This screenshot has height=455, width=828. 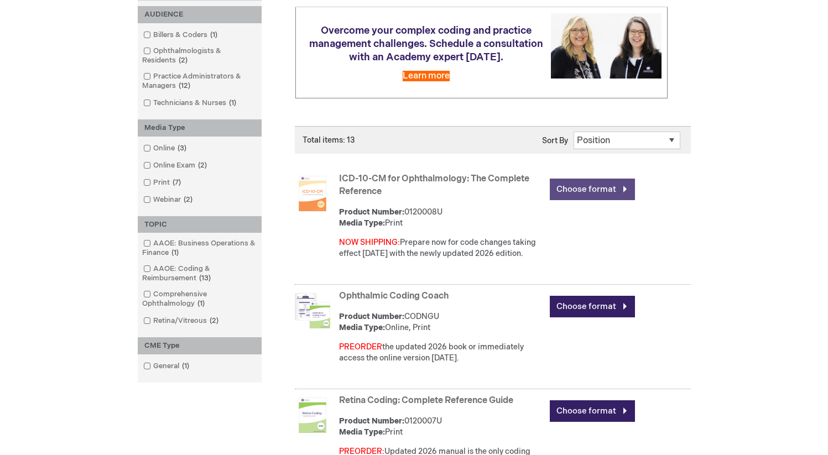 What do you see at coordinates (200, 274) in the screenshot?
I see `a: AAOE: Coding & Reimbursement13` at bounding box center [200, 274].